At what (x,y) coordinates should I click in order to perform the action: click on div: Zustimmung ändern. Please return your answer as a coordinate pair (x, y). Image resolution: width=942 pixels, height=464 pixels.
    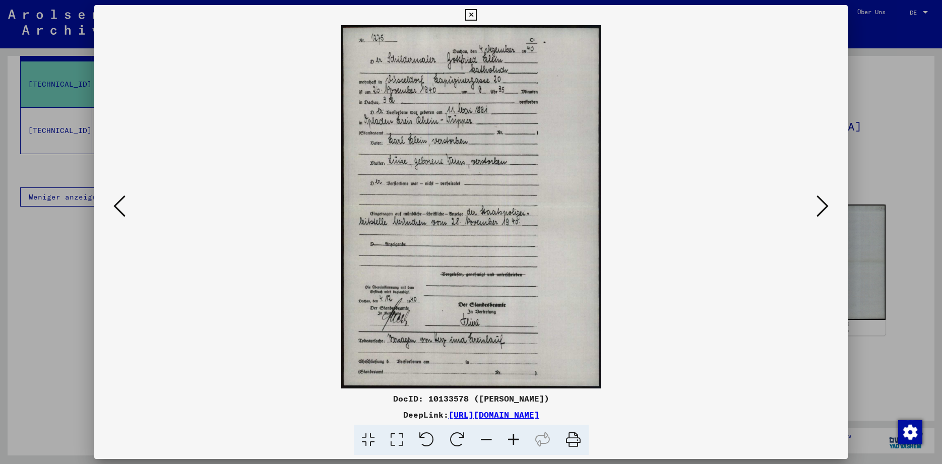
    Looking at the image, I should click on (910, 432).